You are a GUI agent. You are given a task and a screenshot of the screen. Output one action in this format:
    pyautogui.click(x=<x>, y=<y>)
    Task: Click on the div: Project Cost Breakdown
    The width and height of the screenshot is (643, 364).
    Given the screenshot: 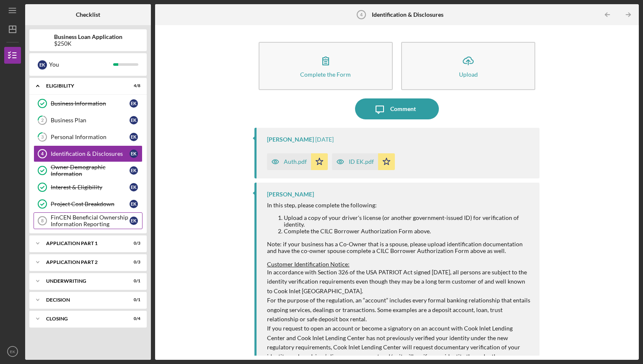 What is the action you would take?
    pyautogui.click(x=90, y=204)
    